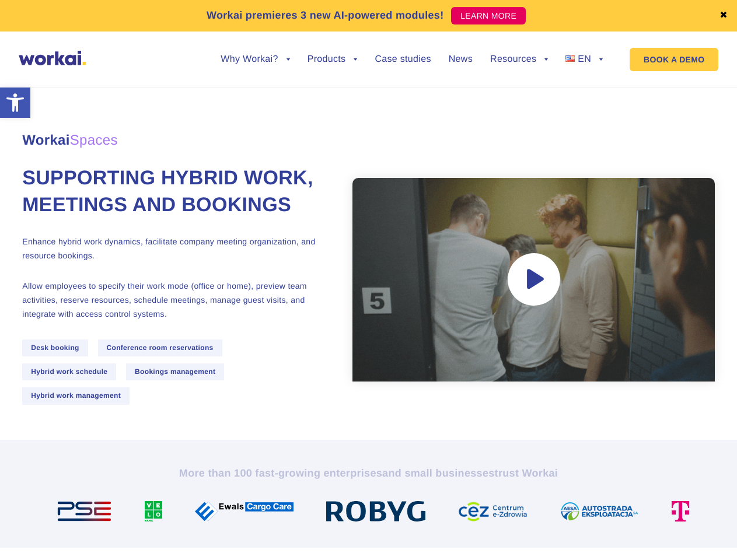  What do you see at coordinates (173, 249) in the screenshot?
I see `p: Enhance hybrid work dynamics, facilitate company meeting organization, and resource bookings.` at bounding box center [173, 249].